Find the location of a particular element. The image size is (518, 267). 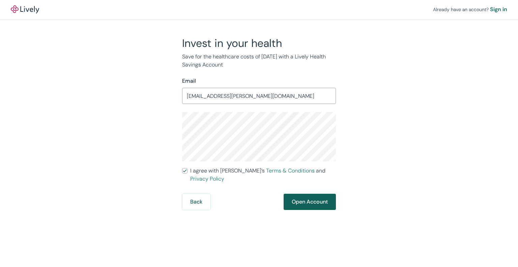

a: Privacy Policy is located at coordinates (207, 178).